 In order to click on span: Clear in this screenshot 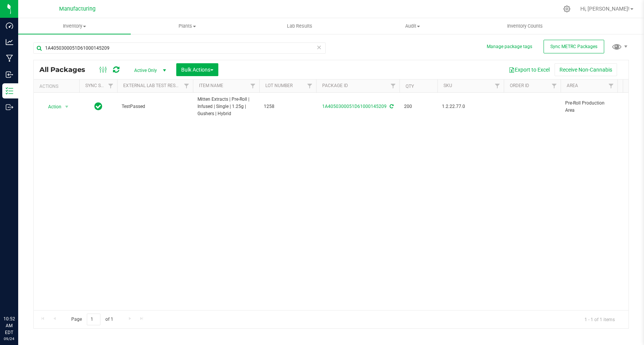, I will do `click(319, 48)`.